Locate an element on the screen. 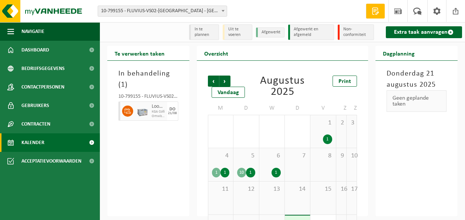  span: 12 is located at coordinates (246, 189).